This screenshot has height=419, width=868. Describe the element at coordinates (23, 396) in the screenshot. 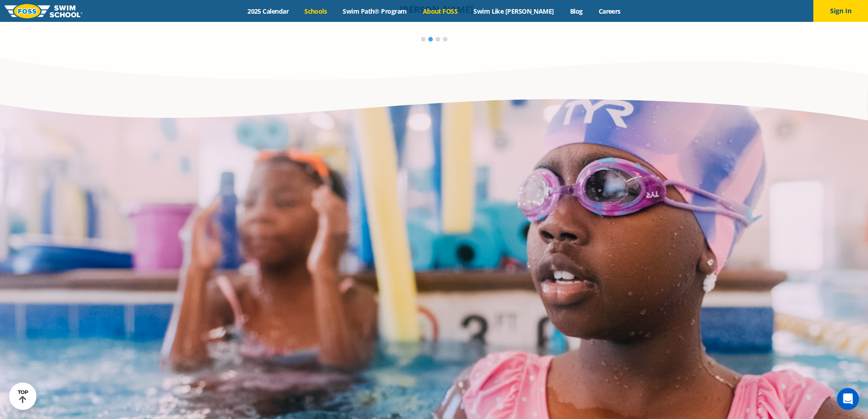

I see `div: TOP` at that location.